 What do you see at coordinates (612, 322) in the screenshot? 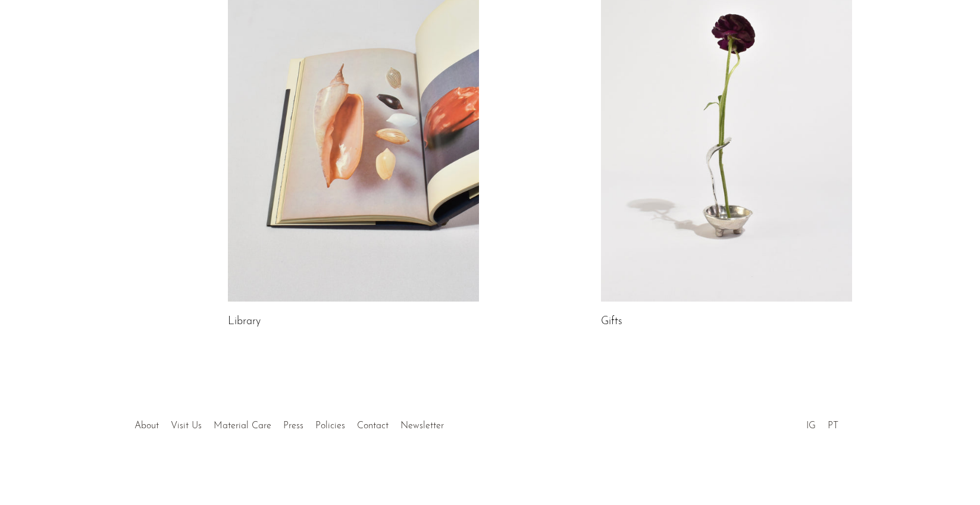
I see `a: Gifts` at bounding box center [612, 322].